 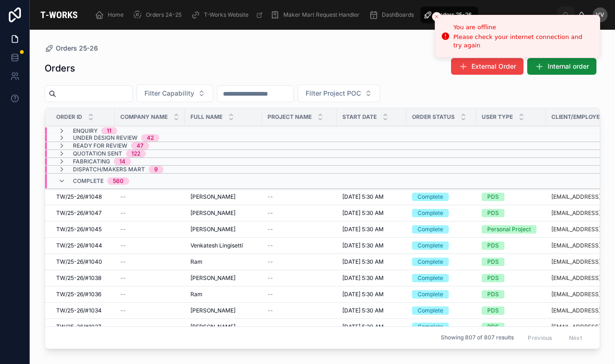 What do you see at coordinates (150, 138) in the screenshot?
I see `div: 42` at bounding box center [150, 138].